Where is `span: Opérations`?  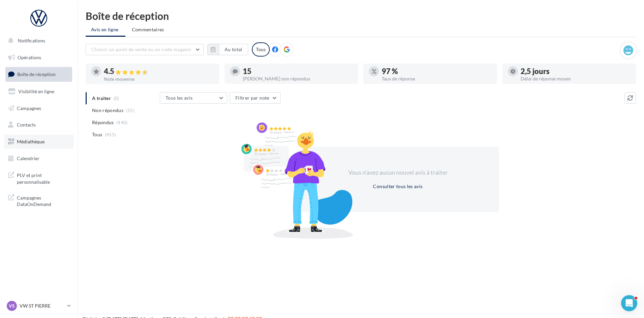 span: Opérations is located at coordinates (30, 57).